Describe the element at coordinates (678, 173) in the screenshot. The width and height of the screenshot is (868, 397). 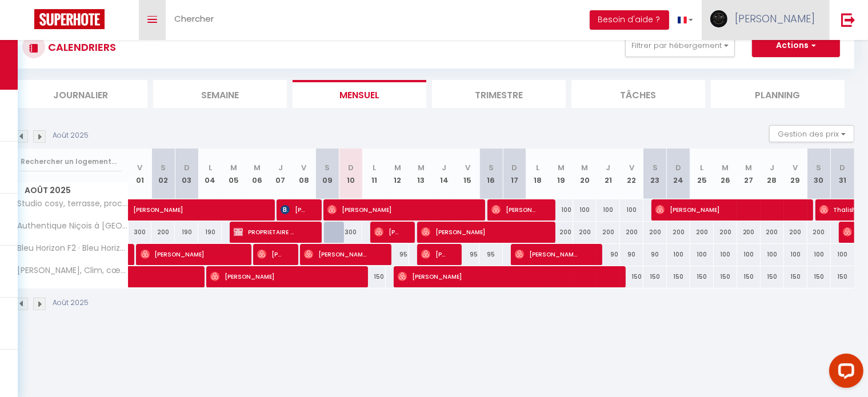
I see `th: 24` at that location.